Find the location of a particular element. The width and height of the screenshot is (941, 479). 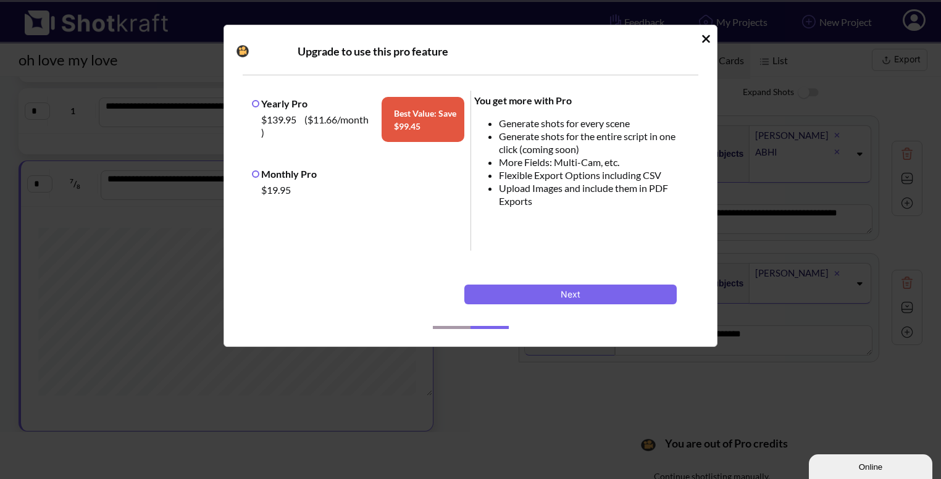

li: Generate shots for every scene is located at coordinates (596, 123).